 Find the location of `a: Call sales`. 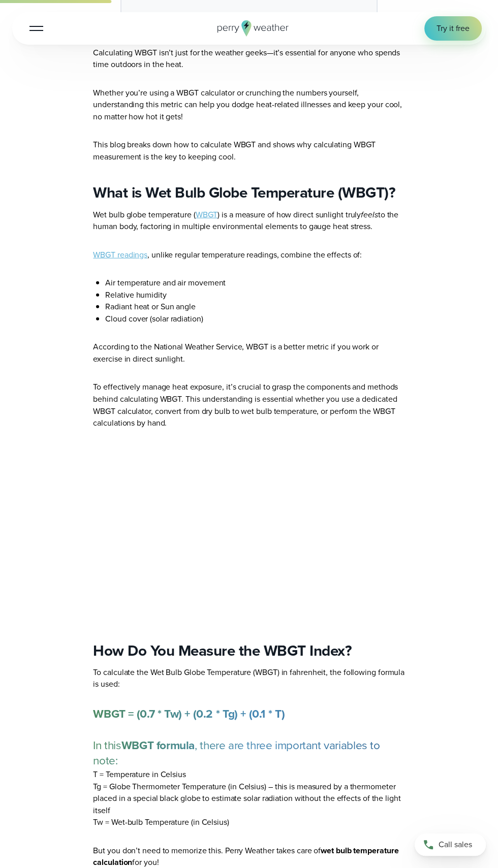

a: Call sales is located at coordinates (450, 844).